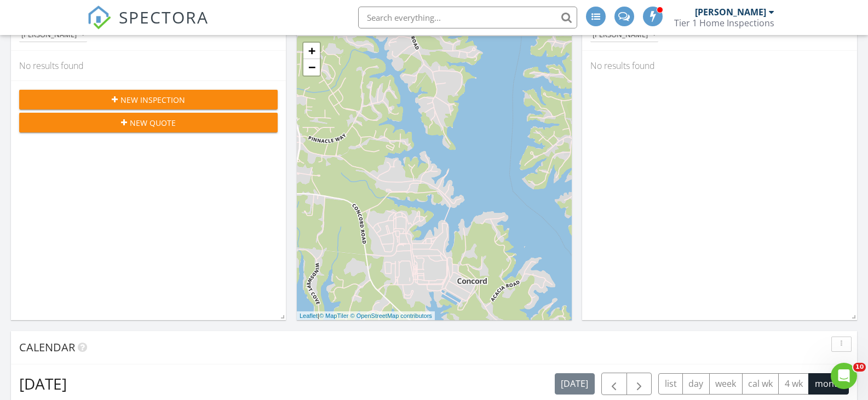 This screenshot has height=400, width=868. I want to click on button: day, so click(696, 384).